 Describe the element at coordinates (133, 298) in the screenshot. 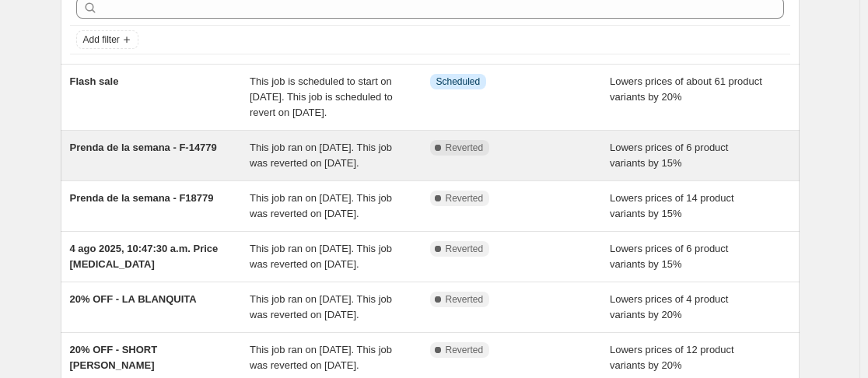

I see `span: 20% OFF - LA BLANQUITA` at that location.